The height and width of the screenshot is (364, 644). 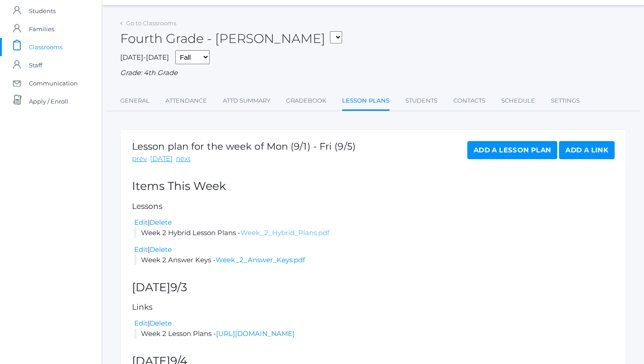 I want to click on h5: Links, so click(x=373, y=307).